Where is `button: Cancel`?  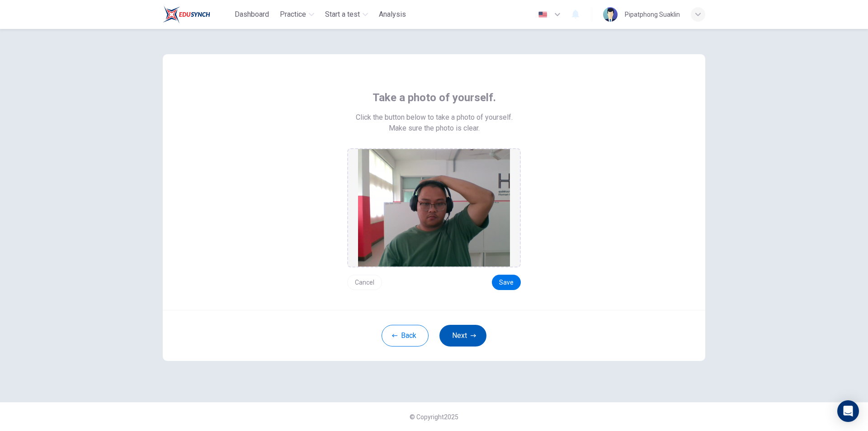 button: Cancel is located at coordinates (364, 283).